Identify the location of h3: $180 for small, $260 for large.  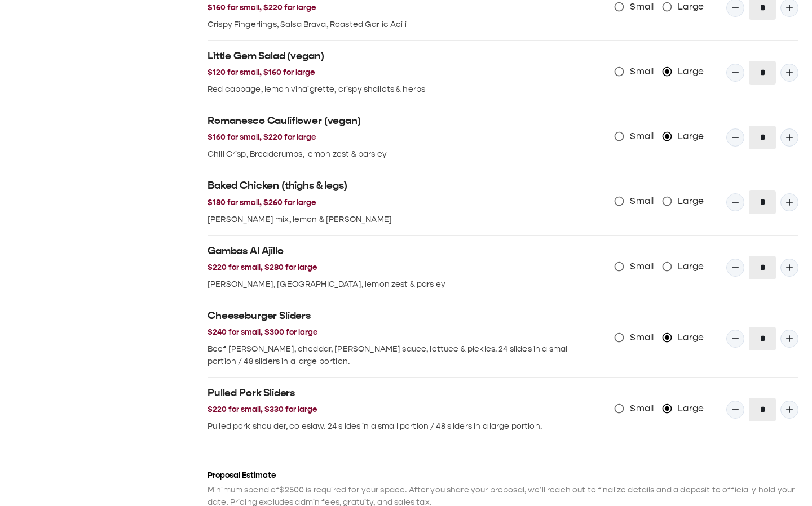
(403, 203).